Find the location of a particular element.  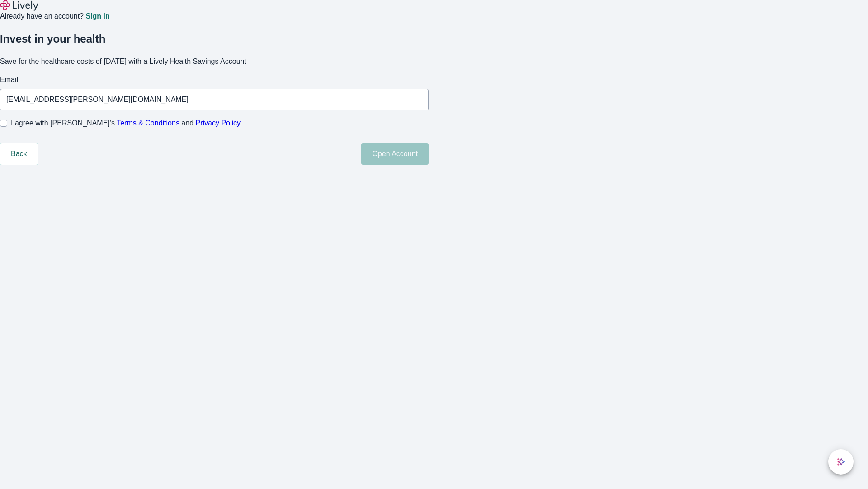

a: Terms & Conditions is located at coordinates (148, 123).